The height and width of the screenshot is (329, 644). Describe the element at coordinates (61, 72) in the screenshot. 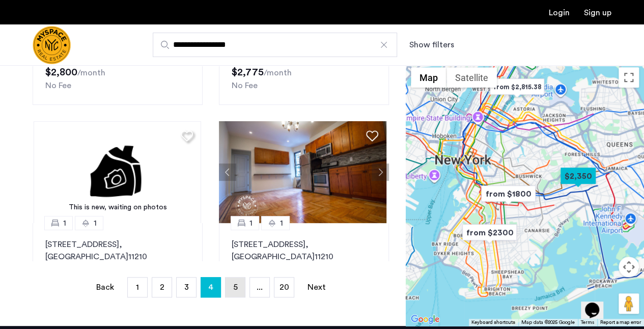

I see `span: $2,800` at that location.